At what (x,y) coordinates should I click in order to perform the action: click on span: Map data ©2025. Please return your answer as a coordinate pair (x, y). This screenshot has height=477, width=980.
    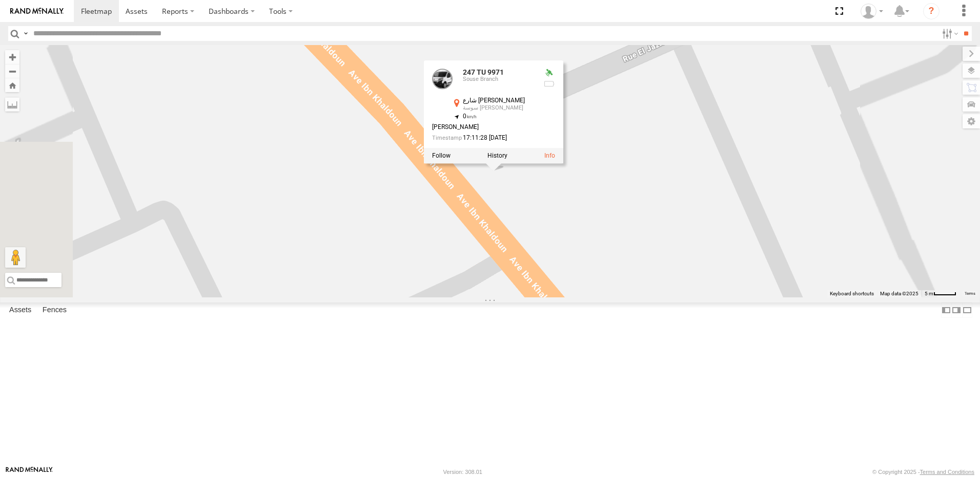
    Looking at the image, I should click on (899, 294).